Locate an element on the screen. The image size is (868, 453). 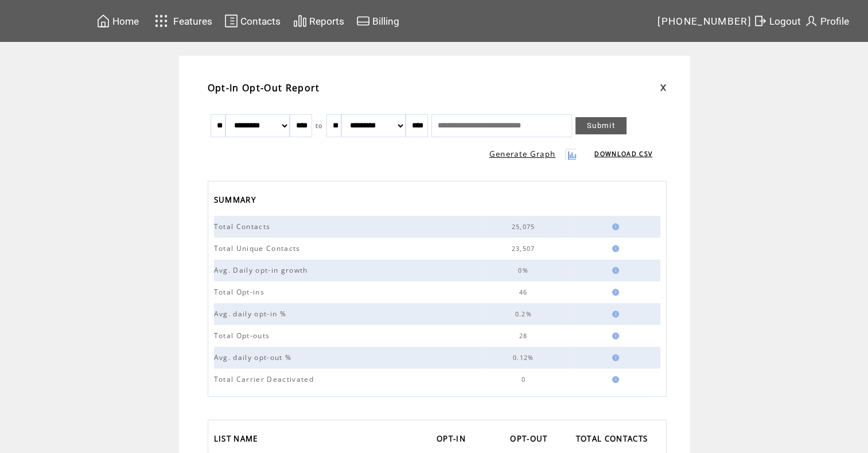
span: OPT-OUT is located at coordinates (530, 439).